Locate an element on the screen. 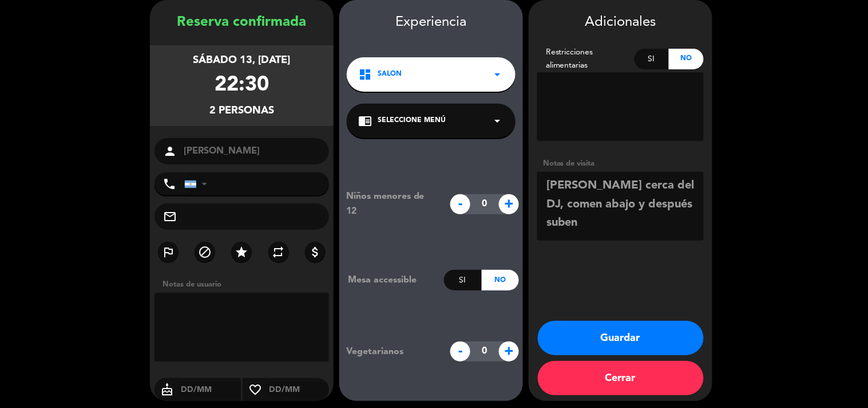  i: person is located at coordinates (170, 151).